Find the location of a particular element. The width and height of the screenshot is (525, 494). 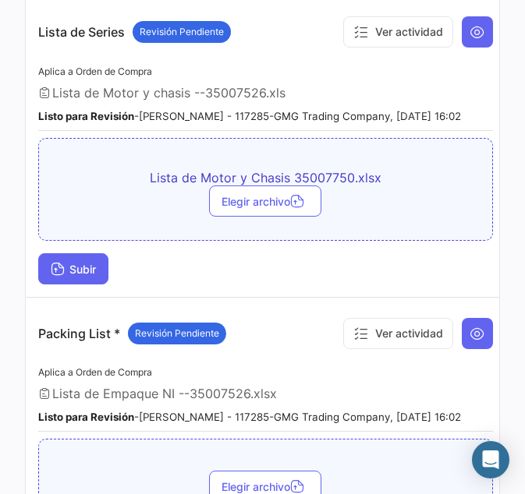

span: Lista de Motor y chasis --35007526.xls is located at coordinates (168, 93).